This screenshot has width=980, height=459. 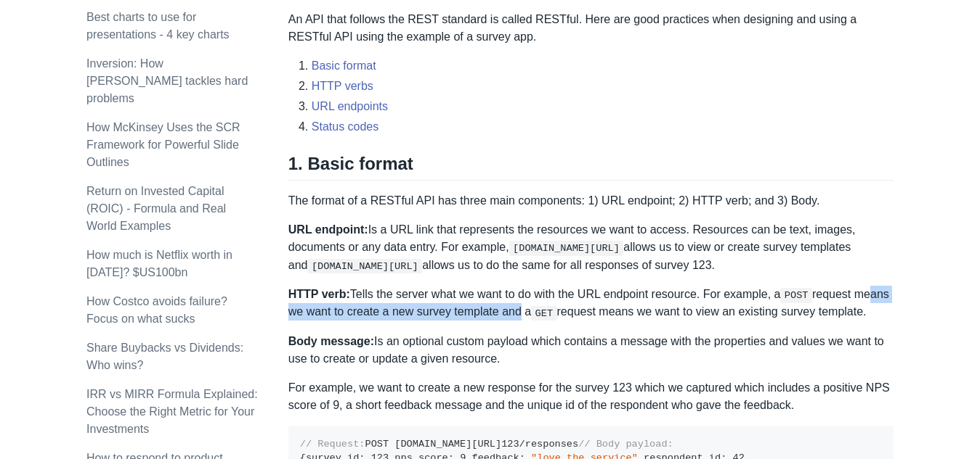 What do you see at coordinates (164, 356) in the screenshot?
I see `a: Share Buybacks vs Dividends: Who wins?` at bounding box center [164, 356].